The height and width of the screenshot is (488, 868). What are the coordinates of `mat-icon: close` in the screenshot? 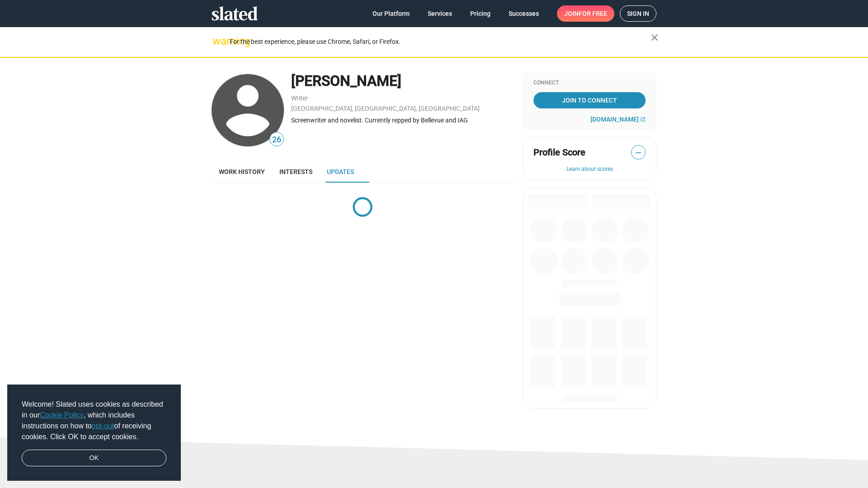 It's located at (655, 38).